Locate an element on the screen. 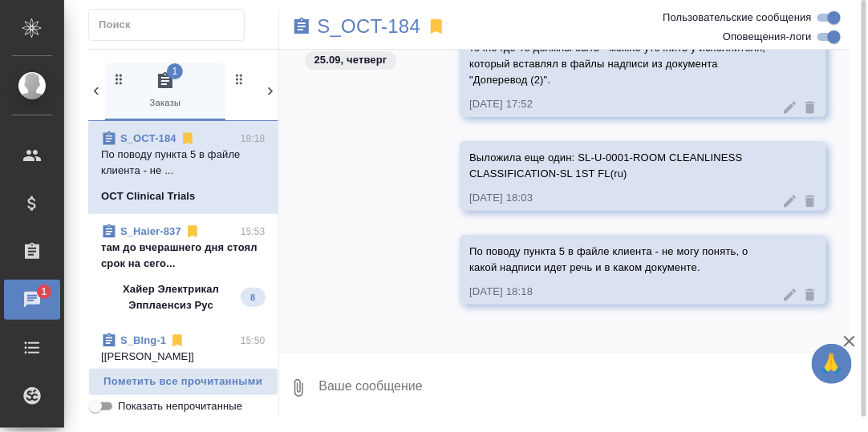 Image resolution: width=868 pixels, height=432 pixels. p: 15:50 is located at coordinates (253, 340).